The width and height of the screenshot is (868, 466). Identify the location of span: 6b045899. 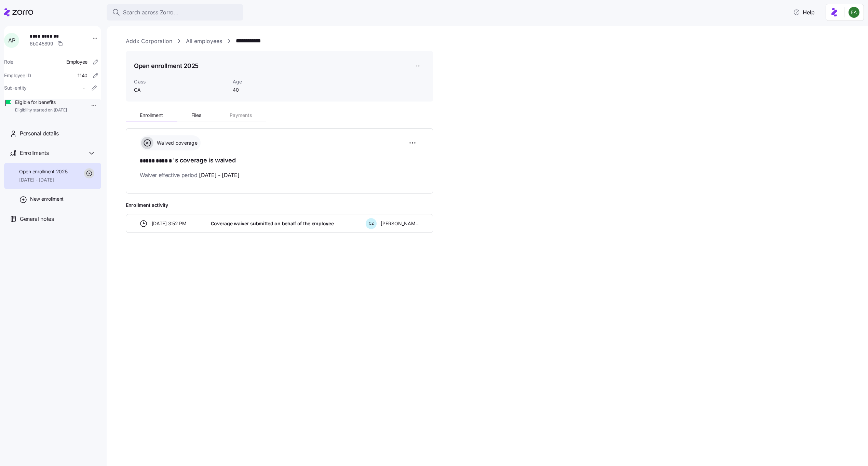
(41, 44).